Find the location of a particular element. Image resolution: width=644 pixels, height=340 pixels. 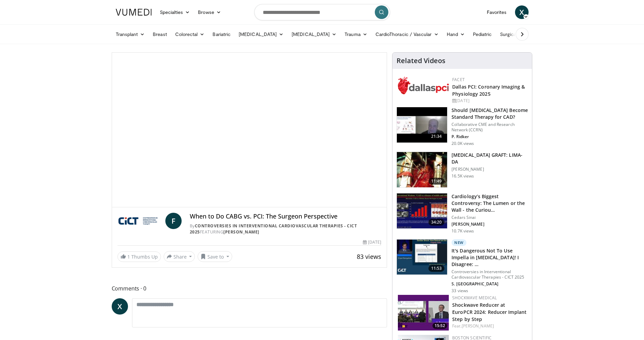

h3: Cardiology’s Biggest Controversy: The Lumen or the Wall - the Curiou… is located at coordinates (489, 203).